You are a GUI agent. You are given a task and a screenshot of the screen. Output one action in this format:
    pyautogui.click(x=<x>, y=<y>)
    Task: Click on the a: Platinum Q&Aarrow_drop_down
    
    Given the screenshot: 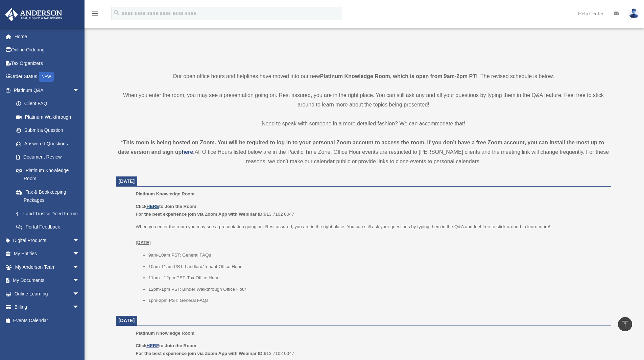 What is the action you would take?
    pyautogui.click(x=47, y=90)
    